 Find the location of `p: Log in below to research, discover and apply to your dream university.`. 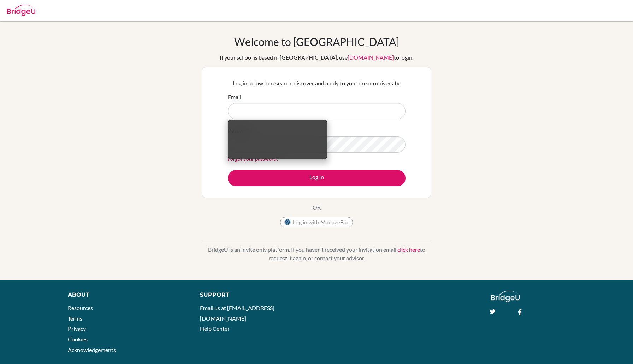

p: Log in below to research, discover and apply to your dream university. is located at coordinates (316, 83).